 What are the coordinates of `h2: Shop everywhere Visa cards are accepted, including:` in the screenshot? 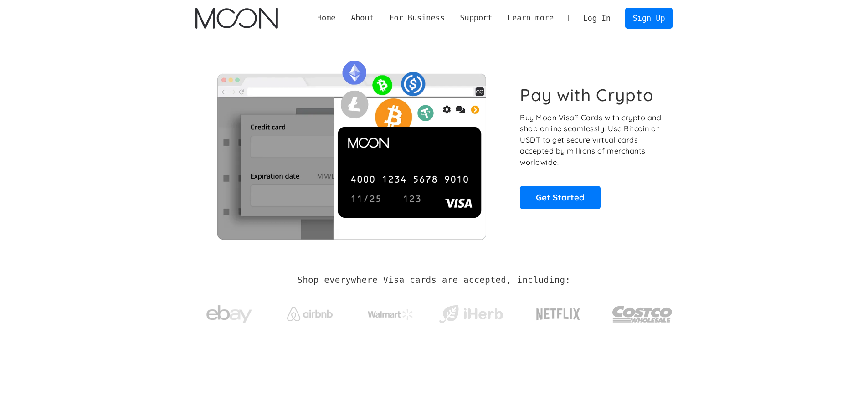 It's located at (434, 280).